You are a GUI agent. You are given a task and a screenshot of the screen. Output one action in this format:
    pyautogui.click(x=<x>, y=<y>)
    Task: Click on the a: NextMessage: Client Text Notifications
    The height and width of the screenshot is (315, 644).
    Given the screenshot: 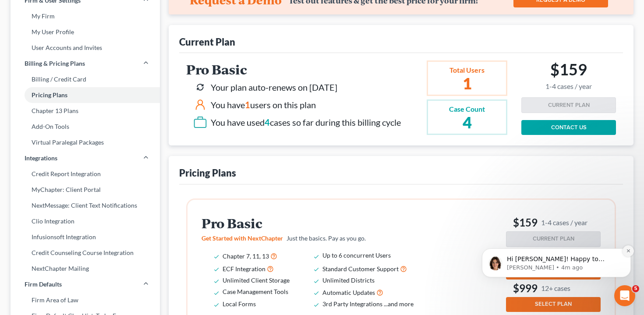 What is the action you would take?
    pyautogui.click(x=85, y=205)
    